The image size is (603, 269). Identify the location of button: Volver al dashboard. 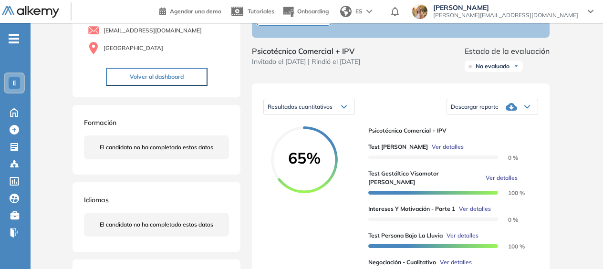
(157, 77).